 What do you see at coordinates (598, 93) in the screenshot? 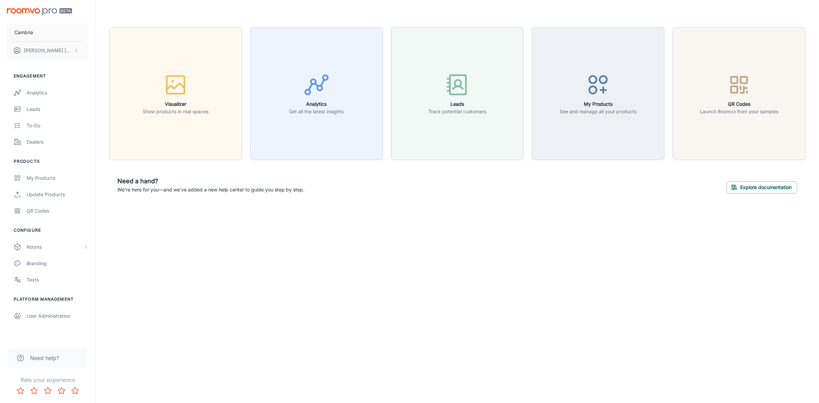
I see `a: My ProductsSee and manage all your products` at bounding box center [598, 93].